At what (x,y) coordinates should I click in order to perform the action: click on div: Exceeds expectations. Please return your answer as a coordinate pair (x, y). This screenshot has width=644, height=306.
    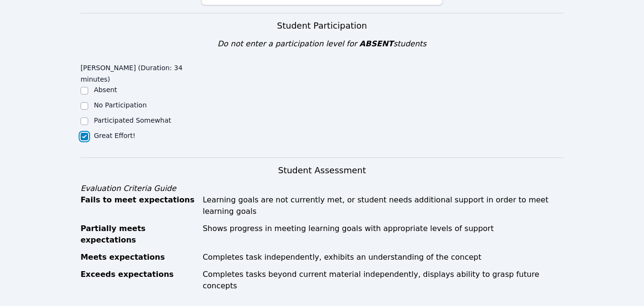
    Looking at the image, I should click on (139, 280).